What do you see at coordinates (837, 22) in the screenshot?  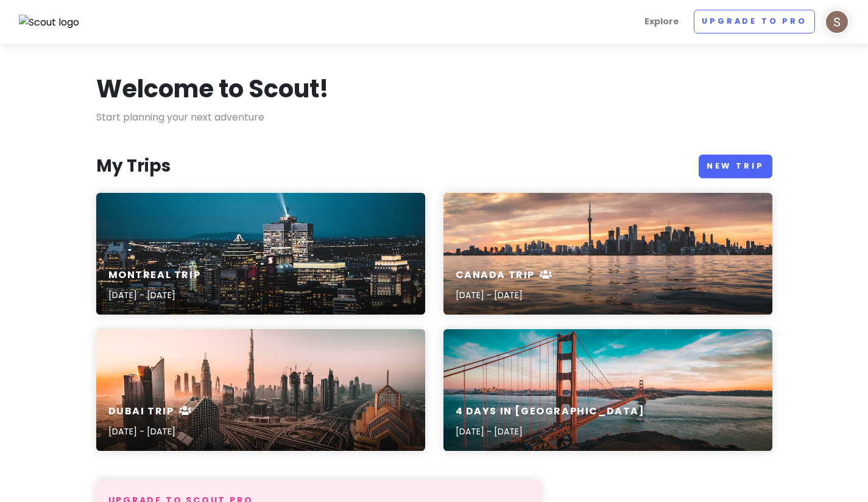 I see `img: User profile` at bounding box center [837, 22].